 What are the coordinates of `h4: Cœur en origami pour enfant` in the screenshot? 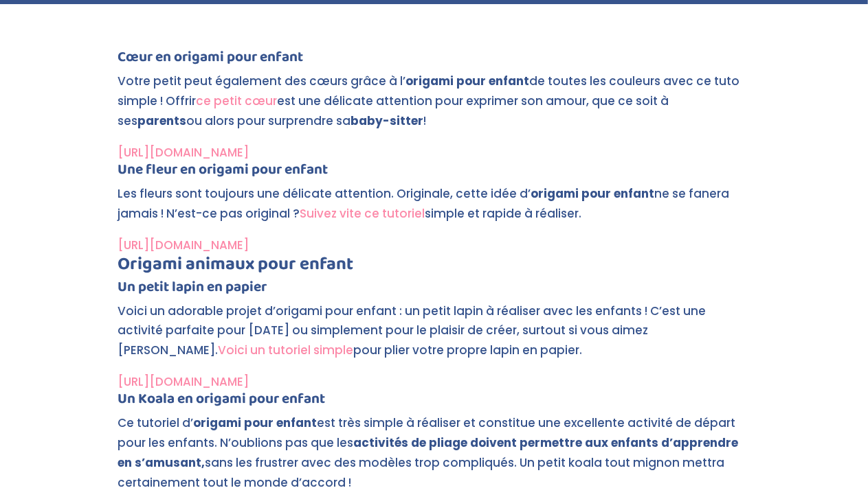 It's located at (435, 60).